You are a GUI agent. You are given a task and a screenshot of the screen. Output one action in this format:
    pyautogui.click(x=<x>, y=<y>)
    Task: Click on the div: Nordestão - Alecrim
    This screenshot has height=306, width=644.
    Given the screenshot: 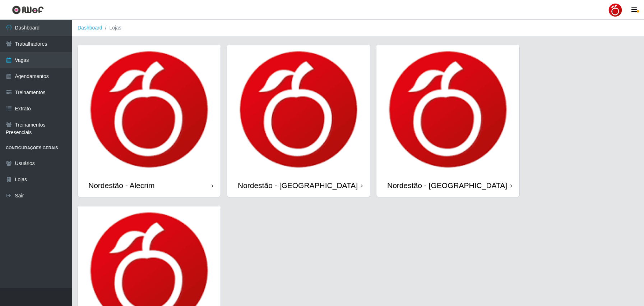 What is the action you would take?
    pyautogui.click(x=122, y=185)
    